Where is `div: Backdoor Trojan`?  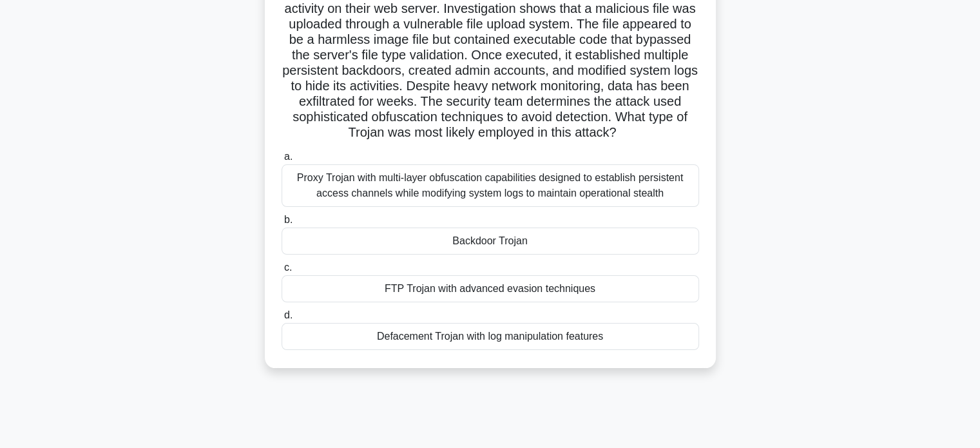
div: Backdoor Trojan is located at coordinates (491, 241).